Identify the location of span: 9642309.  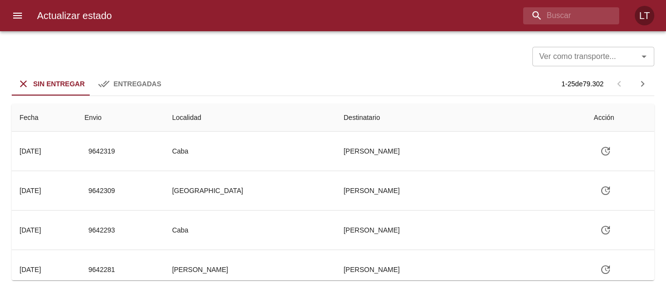
(101, 191).